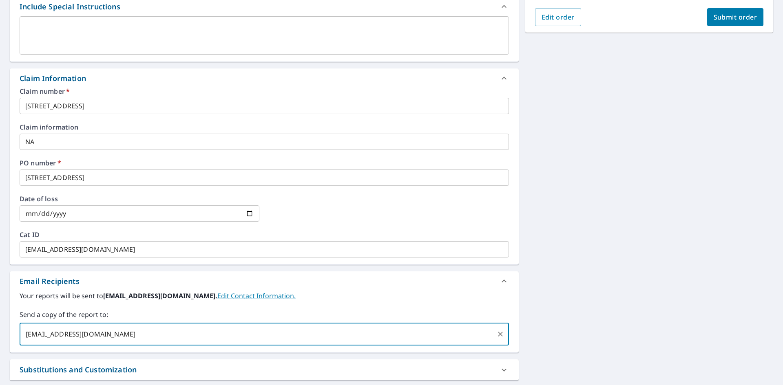 The height and width of the screenshot is (385, 783). Describe the element at coordinates (264, 127) in the screenshot. I see `label: Claim information` at that location.